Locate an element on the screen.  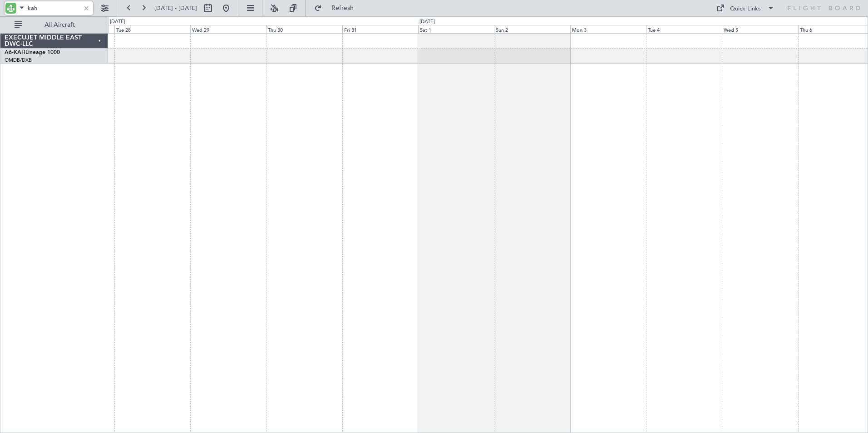
div: Wed 29 is located at coordinates (227, 29).